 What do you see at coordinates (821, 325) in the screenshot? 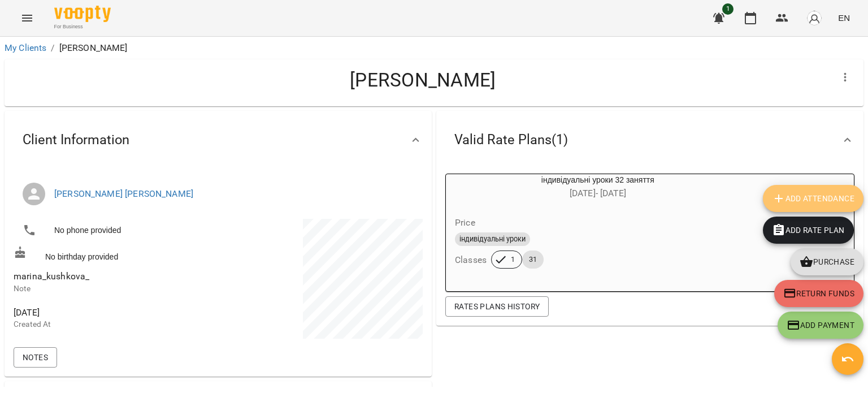
I see `button: Add Payment` at bounding box center [821, 325].